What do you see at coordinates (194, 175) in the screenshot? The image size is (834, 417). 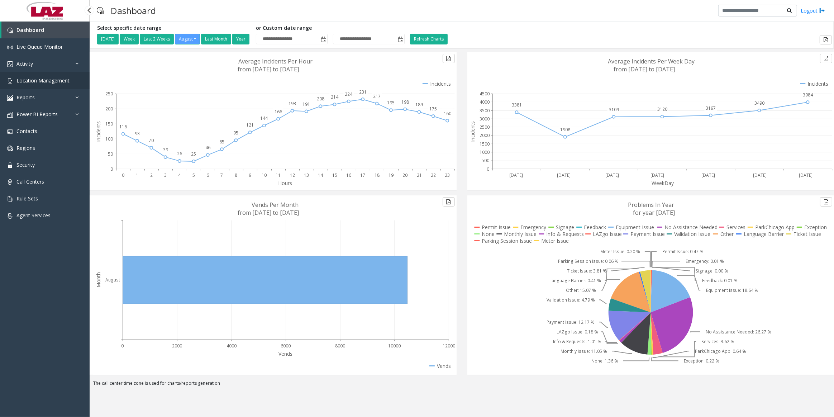 I see `text: 5` at bounding box center [194, 175].